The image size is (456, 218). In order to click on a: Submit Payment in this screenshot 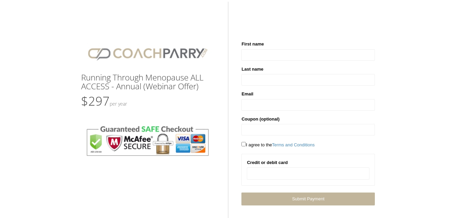, I will do `click(308, 199)`.